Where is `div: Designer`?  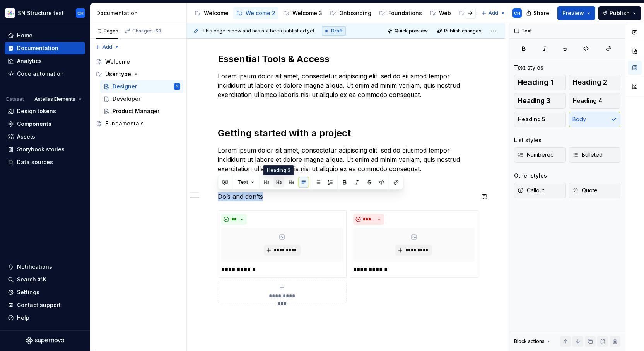
div: Designer is located at coordinates (124, 87).